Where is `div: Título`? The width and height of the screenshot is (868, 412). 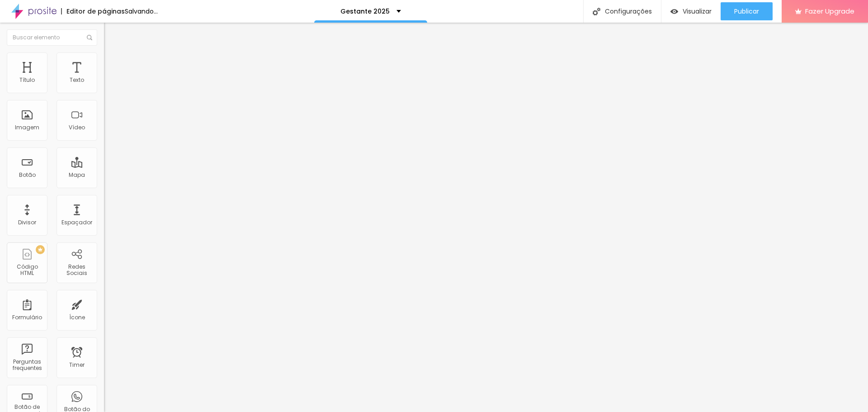 div: Título is located at coordinates (27, 80).